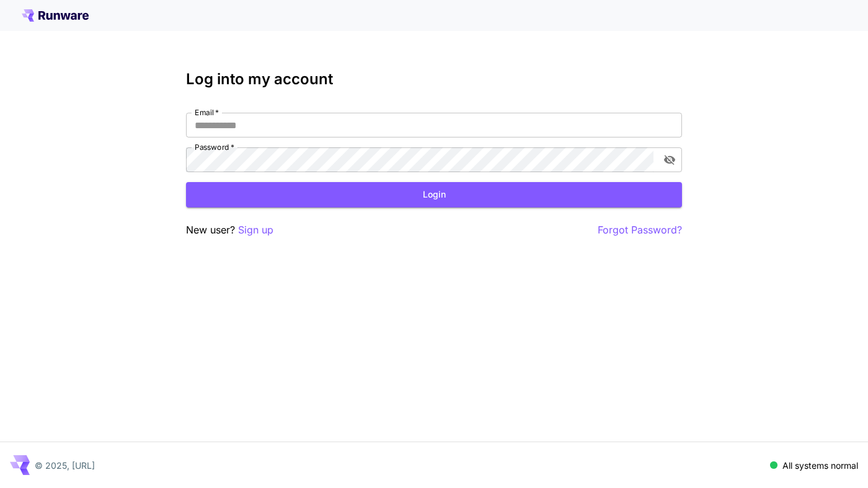  What do you see at coordinates (434, 194) in the screenshot?
I see `button: Login` at bounding box center [434, 194].